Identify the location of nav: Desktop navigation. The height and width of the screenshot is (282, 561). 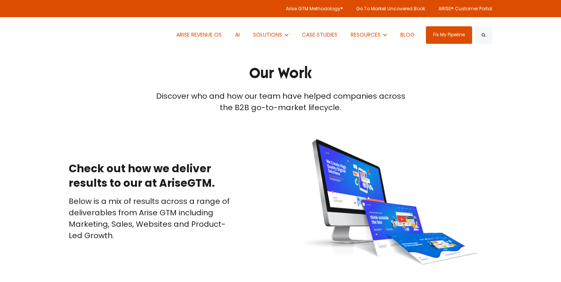
(295, 35).